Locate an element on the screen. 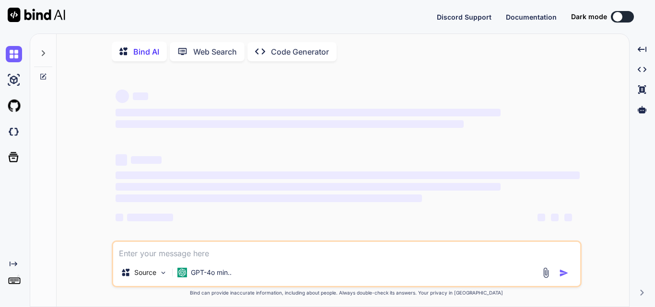 This screenshot has width=655, height=307. img: Bind AI is located at coordinates (36, 15).